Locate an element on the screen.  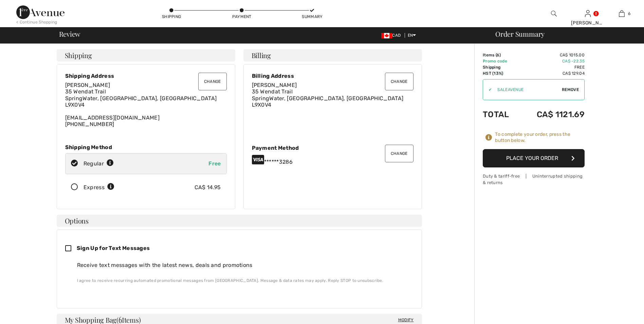
div: Summary is located at coordinates (312, 17).